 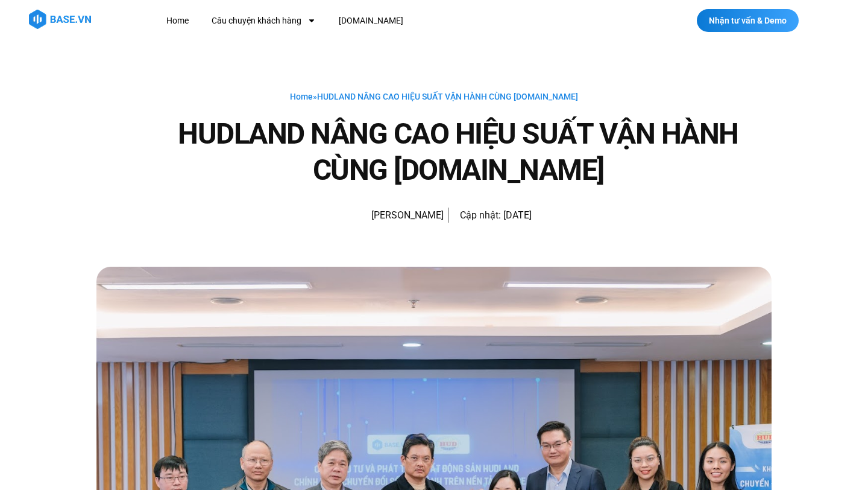 What do you see at coordinates (263, 20) in the screenshot?
I see `a: Câu chuyện khách hàng` at bounding box center [263, 20].